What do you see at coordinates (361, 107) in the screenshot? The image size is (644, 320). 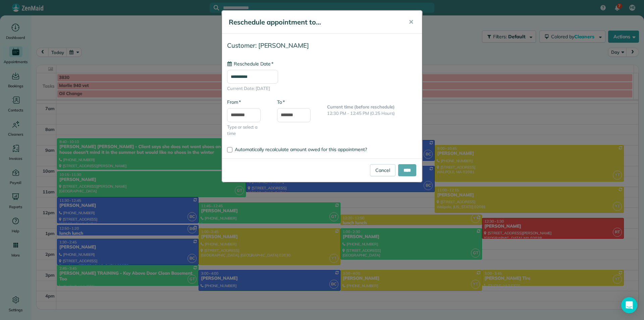 I see `b: Current time (before reschedule)` at bounding box center [361, 107].